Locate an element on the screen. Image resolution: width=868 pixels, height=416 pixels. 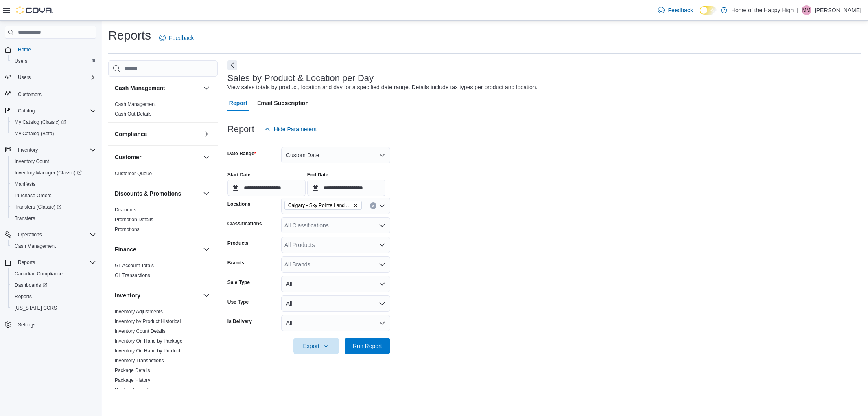
span: Export is located at coordinates (317, 346).